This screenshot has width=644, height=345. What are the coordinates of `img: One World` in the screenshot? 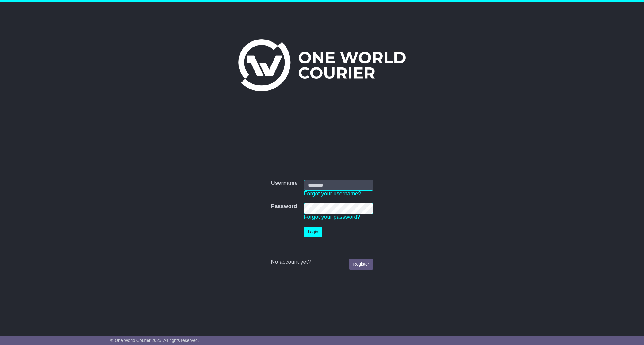 It's located at (322, 65).